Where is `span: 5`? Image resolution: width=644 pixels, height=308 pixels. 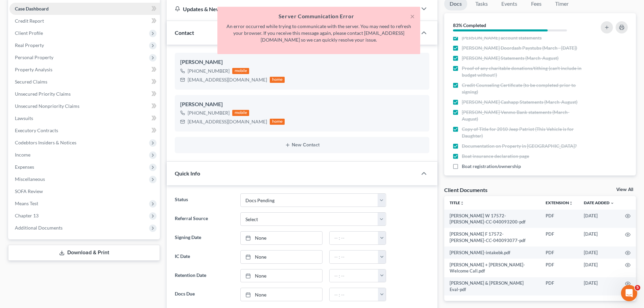 span: 5 is located at coordinates (637, 287).